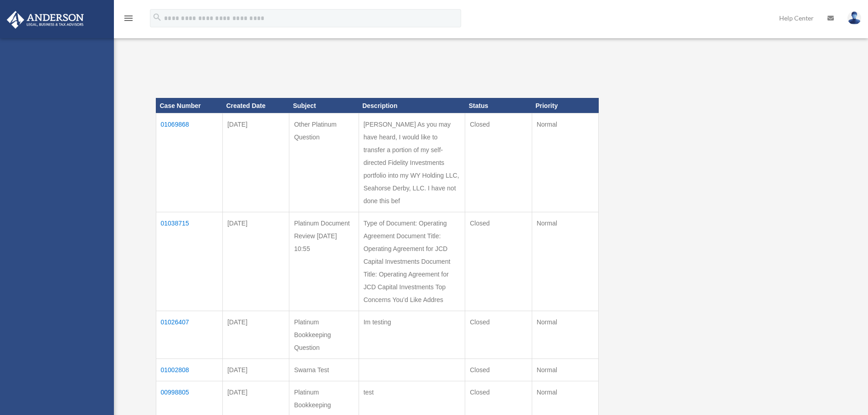  I want to click on img: User Pic, so click(854, 18).